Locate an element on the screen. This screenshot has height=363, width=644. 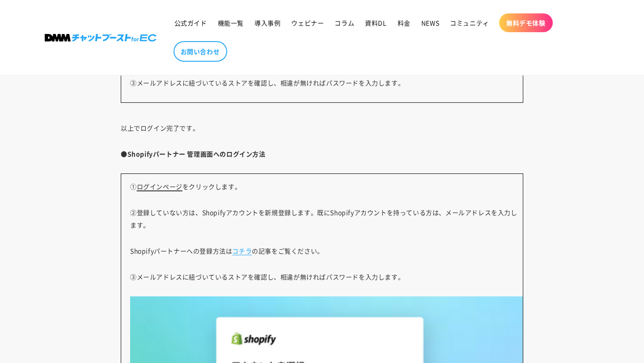
strong: ●Shopifyパートナー 管理画面へのログイン方法 is located at coordinates (193, 154).